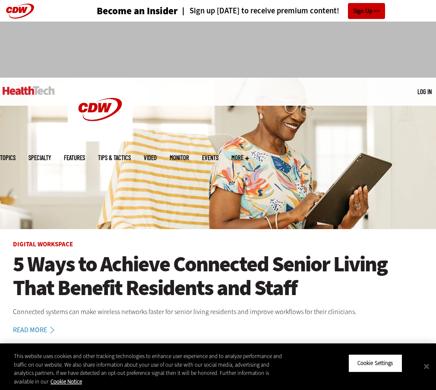 This screenshot has height=390, width=436. I want to click on a: Events, so click(210, 158).